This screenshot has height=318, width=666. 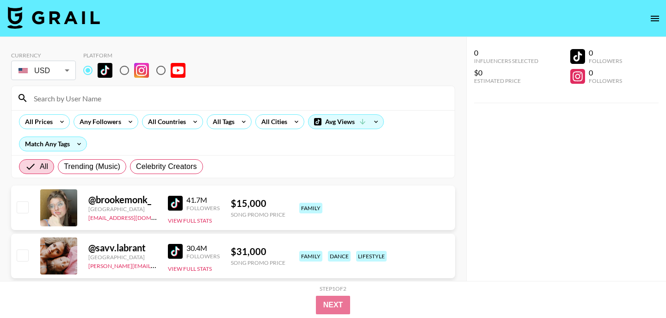 What do you see at coordinates (43, 70) in the screenshot?
I see `div: USD` at bounding box center [43, 70].